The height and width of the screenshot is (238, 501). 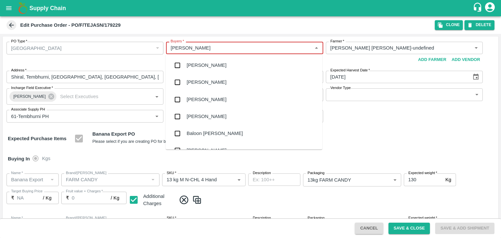 What do you see at coordinates (448, 180) in the screenshot?
I see `p: Kg` at bounding box center [448, 180].